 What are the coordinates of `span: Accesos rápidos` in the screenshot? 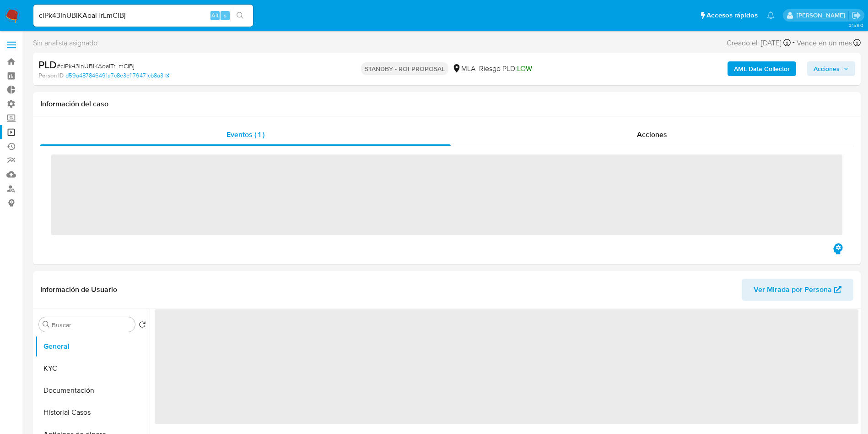 It's located at (732, 15).